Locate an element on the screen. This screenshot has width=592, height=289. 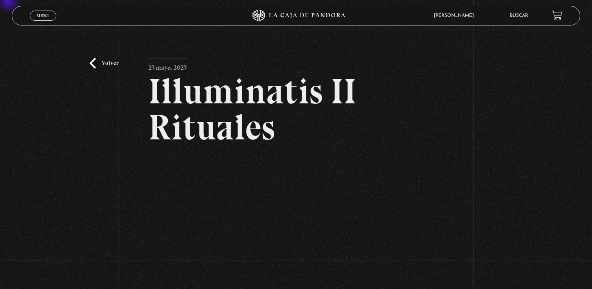
a: View your shopping cart is located at coordinates (556, 15).